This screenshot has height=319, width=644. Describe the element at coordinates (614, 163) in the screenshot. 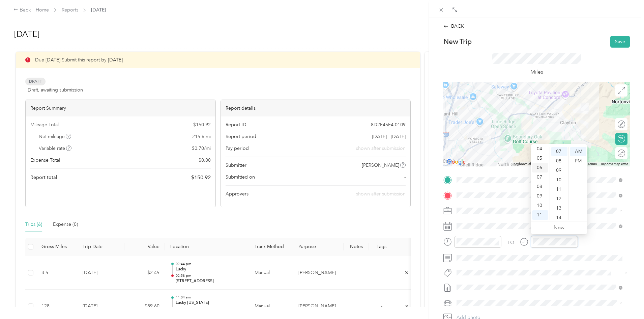

I see `a: Report a map error` at that location.